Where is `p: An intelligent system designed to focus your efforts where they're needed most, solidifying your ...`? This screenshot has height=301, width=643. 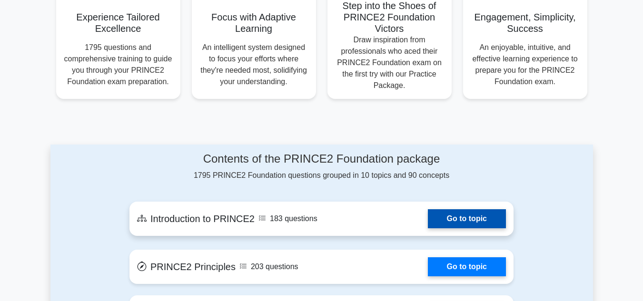 p: An intelligent system designed to focus your efforts where they're needed most, solidifying your ... is located at coordinates (254, 65).